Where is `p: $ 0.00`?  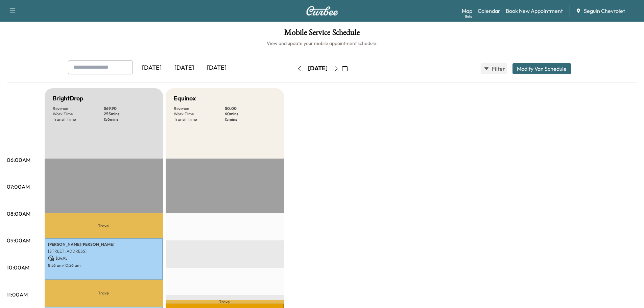 p: $ 0.00 is located at coordinates (250, 108).